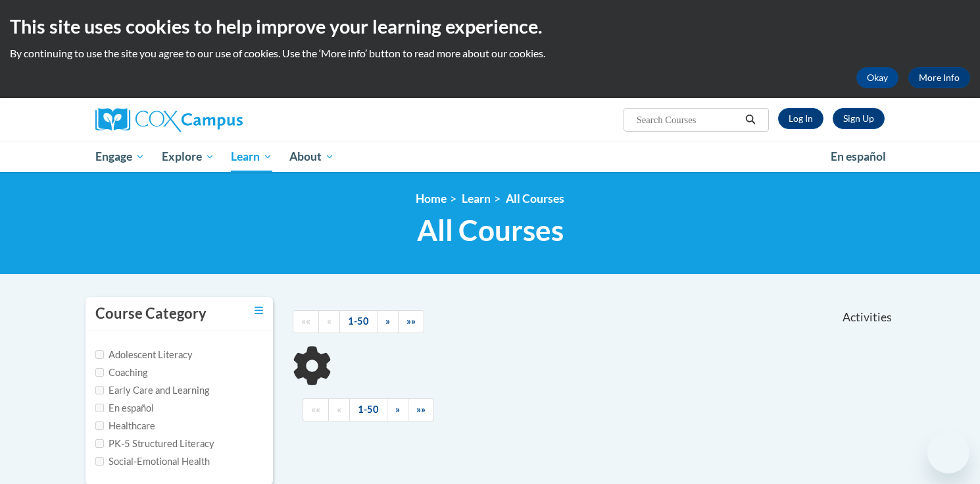 The width and height of the screenshot is (980, 484). Describe the element at coordinates (688, 120) in the screenshot. I see `input: Search Courses` at that location.